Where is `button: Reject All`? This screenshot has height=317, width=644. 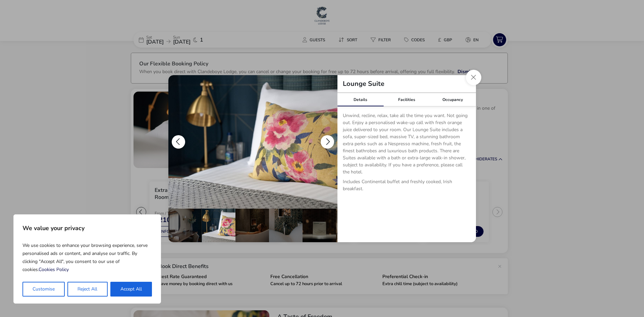 button: Reject All is located at coordinates (87, 289).